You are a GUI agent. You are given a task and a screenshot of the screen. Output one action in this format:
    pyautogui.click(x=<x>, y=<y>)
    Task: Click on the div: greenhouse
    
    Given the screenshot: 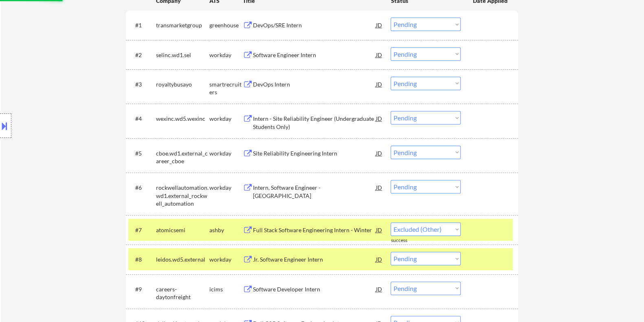 What is the action you would take?
    pyautogui.click(x=225, y=25)
    